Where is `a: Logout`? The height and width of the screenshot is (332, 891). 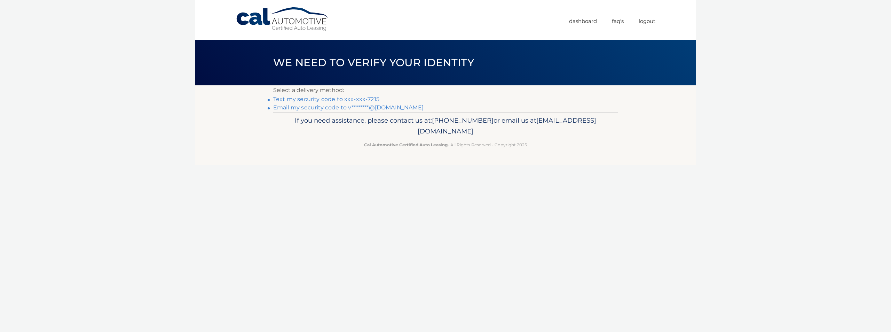 a: Logout is located at coordinates (647, 21).